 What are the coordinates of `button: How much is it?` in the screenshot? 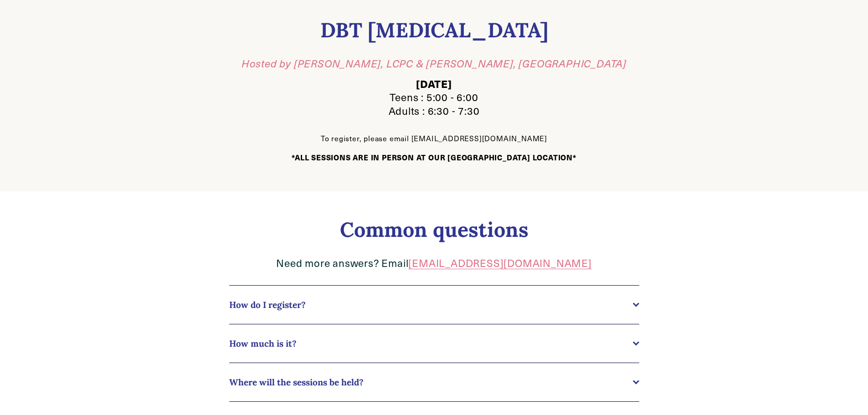 It's located at (434, 344).